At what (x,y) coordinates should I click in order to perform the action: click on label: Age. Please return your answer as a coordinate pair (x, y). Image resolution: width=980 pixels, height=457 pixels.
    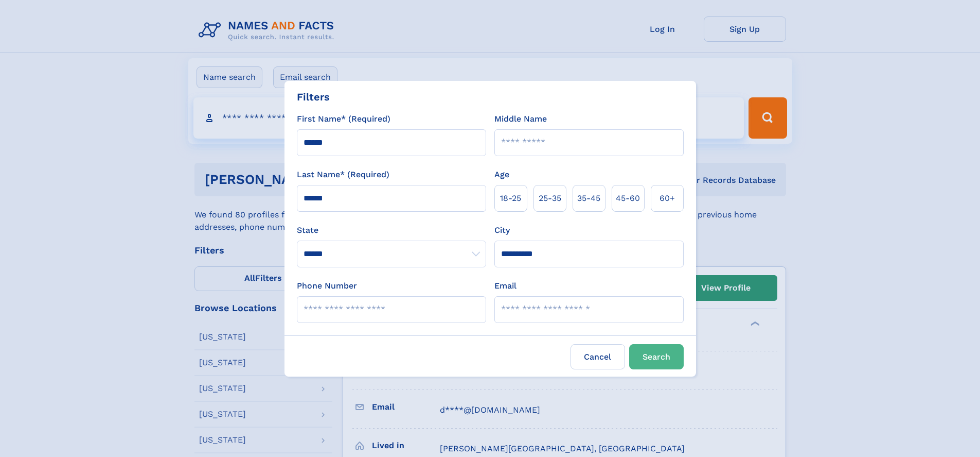
    Looking at the image, I should click on (501, 174).